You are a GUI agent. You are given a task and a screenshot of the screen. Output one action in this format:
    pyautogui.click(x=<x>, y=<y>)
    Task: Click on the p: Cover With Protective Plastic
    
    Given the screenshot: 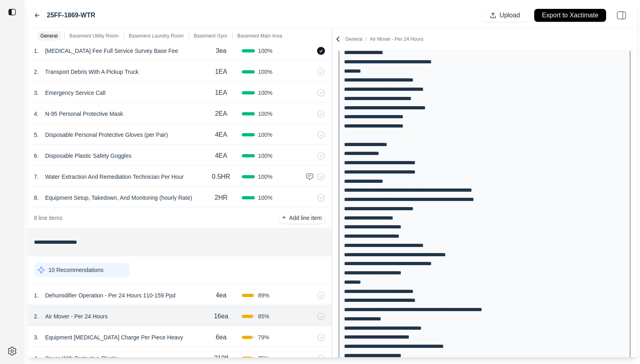 What is the action you would take?
    pyautogui.click(x=82, y=358)
    